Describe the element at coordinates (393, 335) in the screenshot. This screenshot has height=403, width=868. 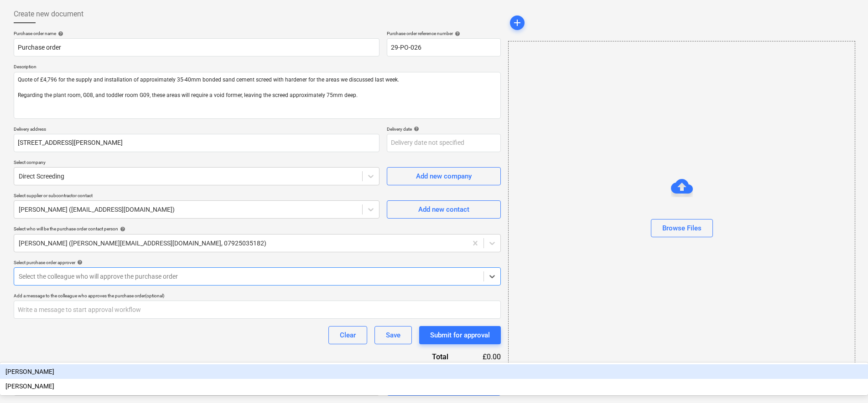
I see `button: Save` at that location.